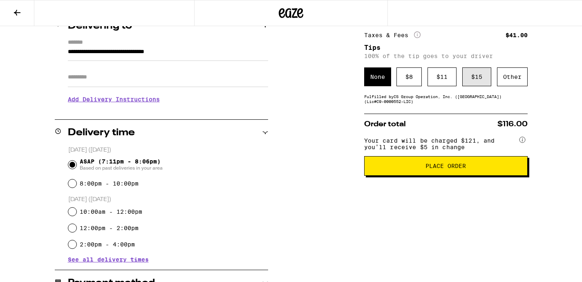 The height and width of the screenshot is (282, 582). What do you see at coordinates (100, 26) in the screenshot?
I see `h2: Delivering to` at bounding box center [100, 26].